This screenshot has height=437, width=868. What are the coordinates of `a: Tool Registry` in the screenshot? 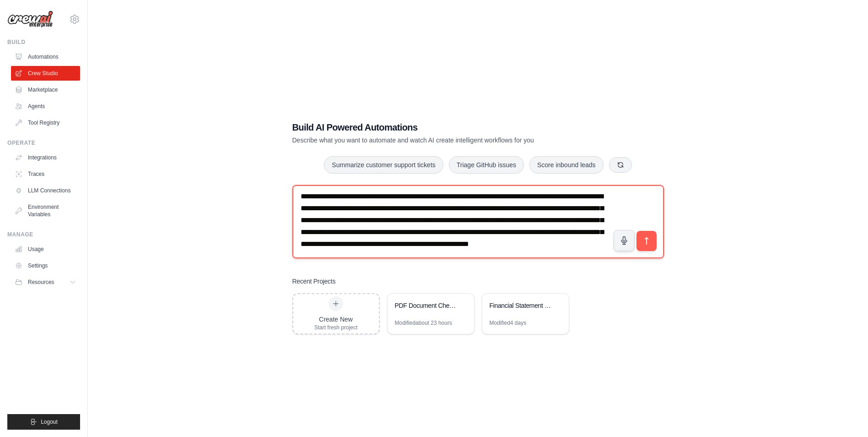 It's located at (45, 123).